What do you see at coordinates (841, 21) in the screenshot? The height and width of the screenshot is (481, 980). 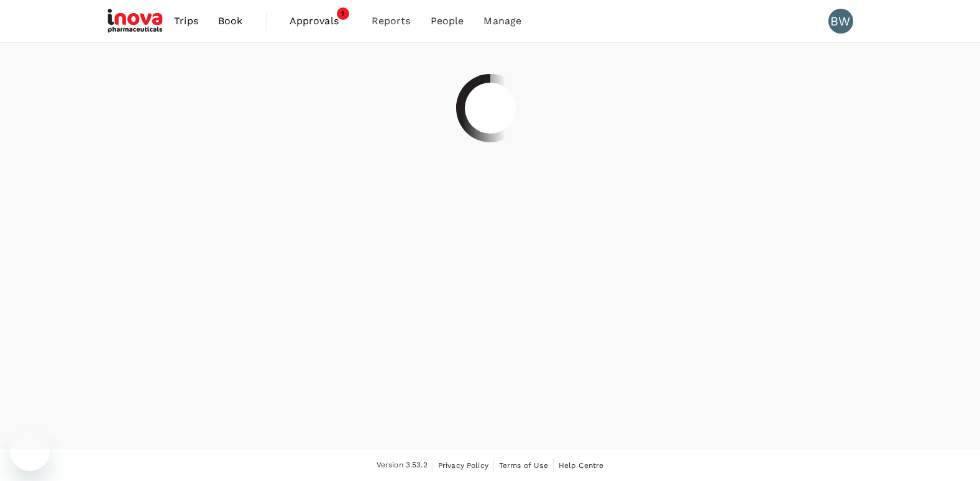 I see `div: BW` at bounding box center [841, 21].